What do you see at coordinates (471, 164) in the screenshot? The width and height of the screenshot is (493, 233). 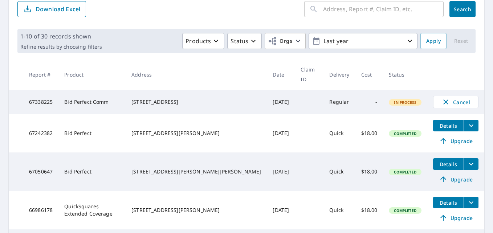 I see `button: filesDropdownBtn-67050647` at bounding box center [471, 164].